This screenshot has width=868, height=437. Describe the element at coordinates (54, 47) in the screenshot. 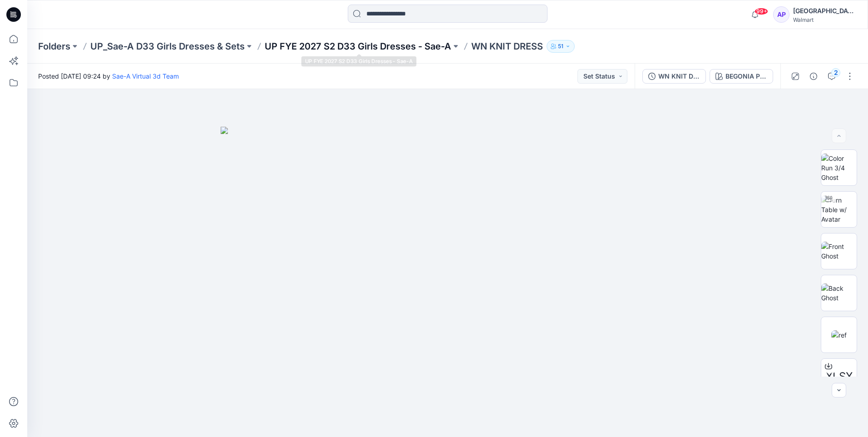

I see `p: Folders` at that location.